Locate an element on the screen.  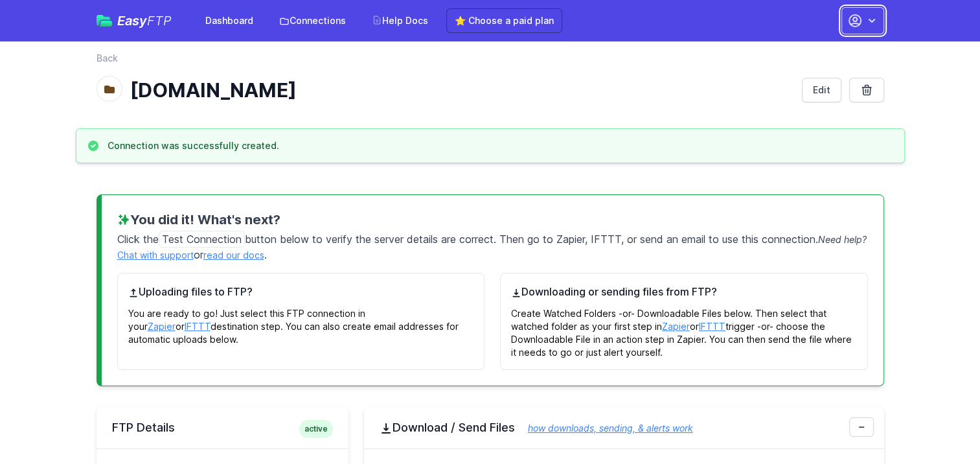
a: EasyFTP is located at coordinates (134, 20).